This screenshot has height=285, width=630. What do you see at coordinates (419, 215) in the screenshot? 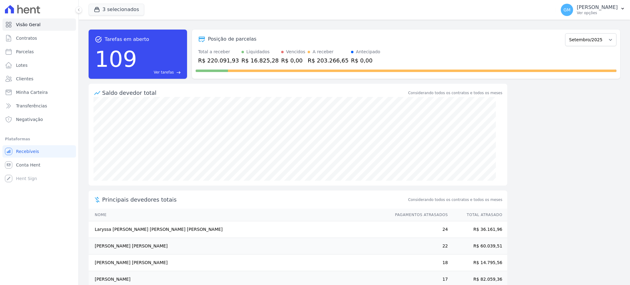
I see `th: Pagamentos Atrasados` at bounding box center [419, 215].